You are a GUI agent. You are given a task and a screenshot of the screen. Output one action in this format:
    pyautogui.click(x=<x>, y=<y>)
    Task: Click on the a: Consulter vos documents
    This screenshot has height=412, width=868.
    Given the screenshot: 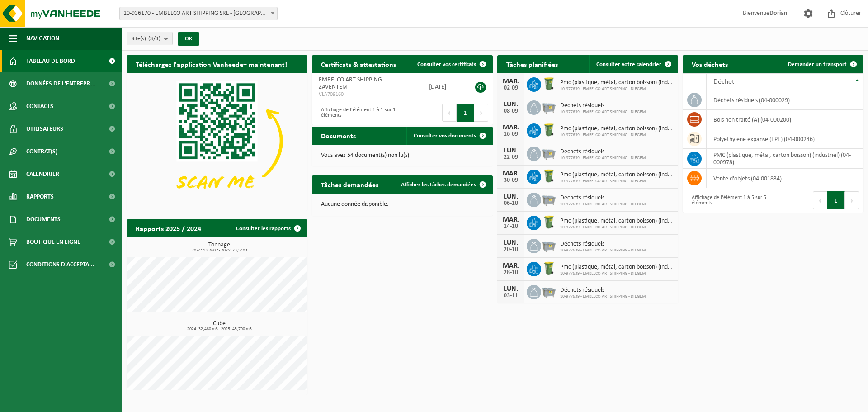 What is the action you would take?
    pyautogui.click(x=449, y=136)
    